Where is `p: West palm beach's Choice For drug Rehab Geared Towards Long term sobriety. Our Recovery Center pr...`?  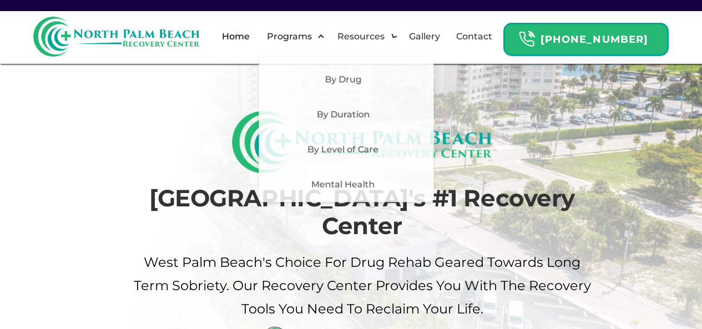 p: West palm beach's Choice For drug Rehab Geared Towards Long term sobriety. Our Recovery Center pr... is located at coordinates (362, 286).